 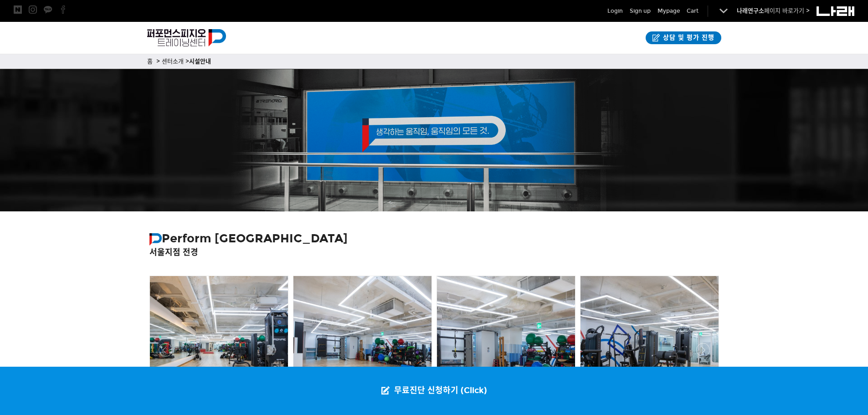 I want to click on a: Sign up, so click(x=640, y=11).